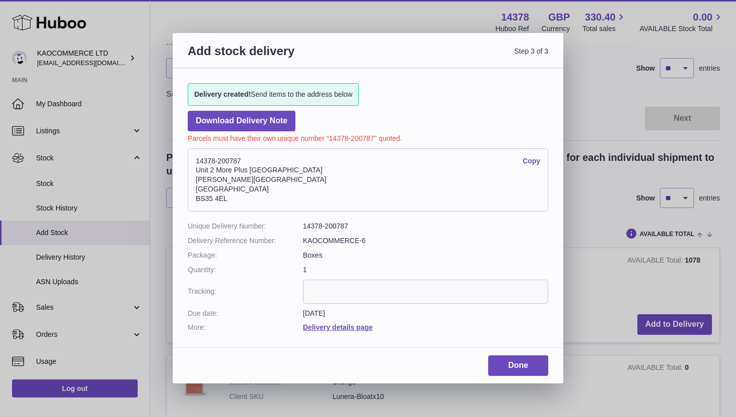 The width and height of the screenshot is (736, 417). I want to click on span: Step 3 of 3, so click(458, 57).